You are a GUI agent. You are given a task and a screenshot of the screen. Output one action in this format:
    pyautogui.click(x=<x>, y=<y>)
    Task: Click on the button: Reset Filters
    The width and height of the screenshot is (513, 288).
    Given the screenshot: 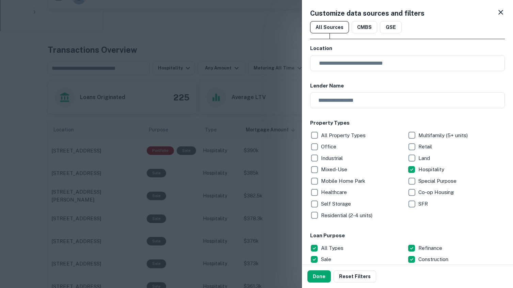 What is the action you would take?
    pyautogui.click(x=355, y=276)
    